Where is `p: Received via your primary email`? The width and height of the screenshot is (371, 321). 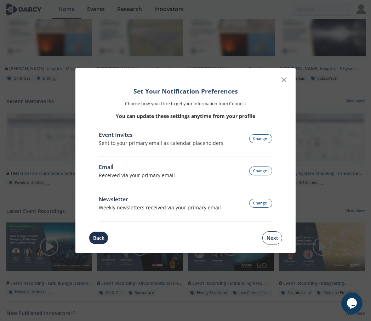 p: Received via your primary email is located at coordinates (137, 175).